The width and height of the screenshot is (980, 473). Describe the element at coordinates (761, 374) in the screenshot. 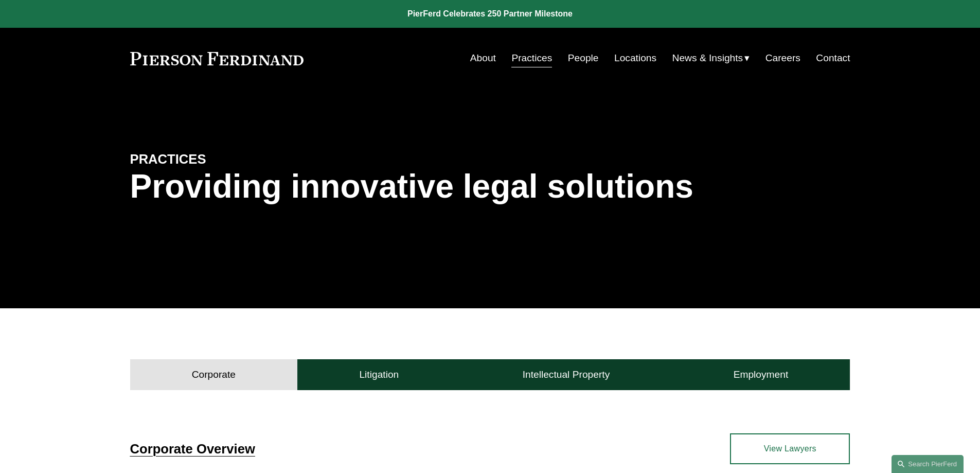

I see `h4: Employment` at that location.